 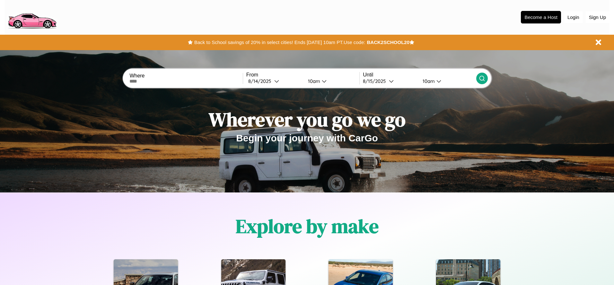 I want to click on button: Become a Host, so click(x=540, y=17).